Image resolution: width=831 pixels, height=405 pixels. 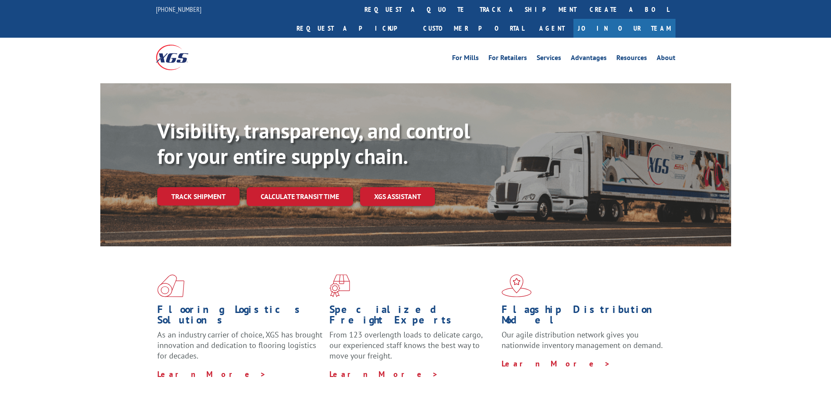 I want to click on p: From 123 overlength loads to delicate cargo, our experienced staff knows the best way to move you..., so click(x=412, y=349).